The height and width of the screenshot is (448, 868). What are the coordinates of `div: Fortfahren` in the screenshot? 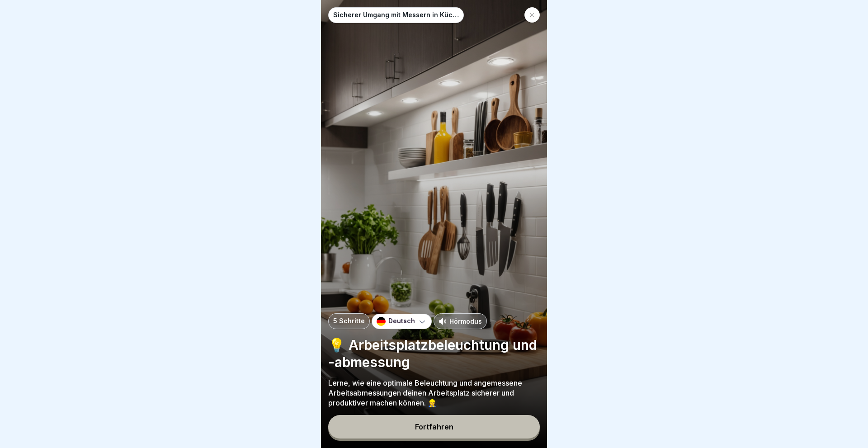 It's located at (434, 427).